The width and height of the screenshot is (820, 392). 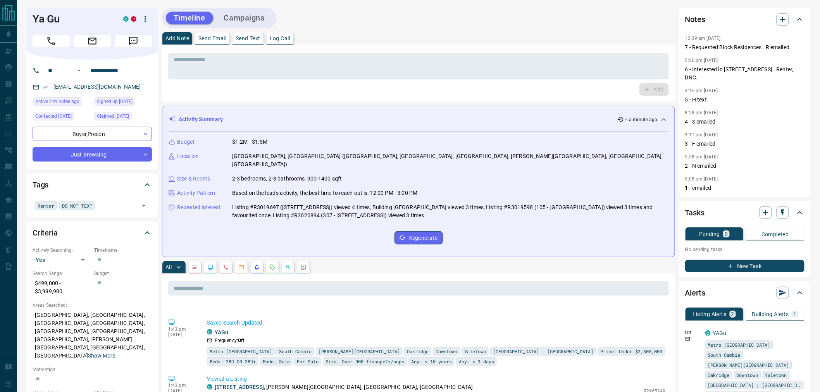 What do you see at coordinates (77, 206) in the screenshot?
I see `span: DO NOT TEXT` at bounding box center [77, 206].